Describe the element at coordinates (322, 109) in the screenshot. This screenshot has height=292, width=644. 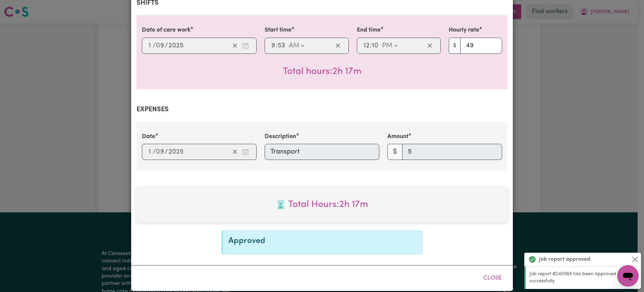
I see `h2: Expenses` at that location.